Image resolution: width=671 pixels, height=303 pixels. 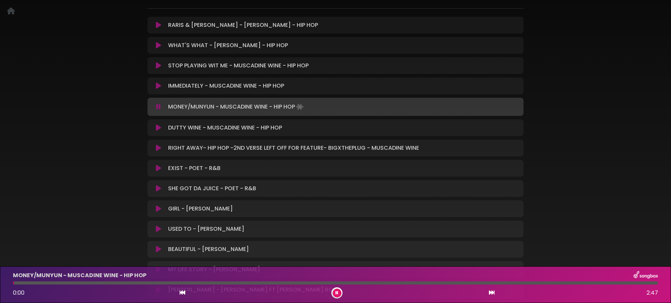 What do you see at coordinates (19, 293) in the screenshot?
I see `span: 0:00` at bounding box center [19, 293].